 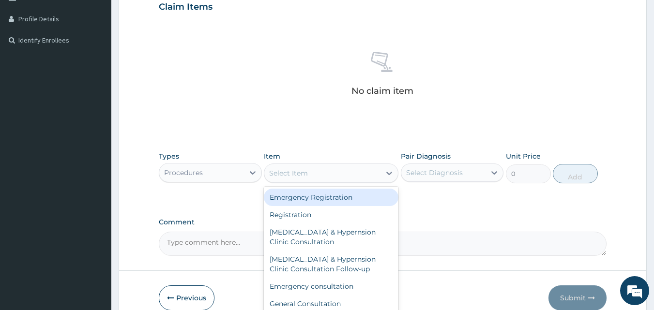 What do you see at coordinates (106, 60) in the screenshot?
I see `div: Chat with us now` at bounding box center [106, 60].